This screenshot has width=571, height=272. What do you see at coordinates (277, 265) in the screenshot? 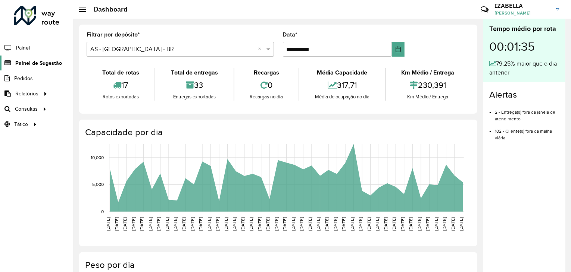
I see `h4: Peso por dia` at bounding box center [277, 265].